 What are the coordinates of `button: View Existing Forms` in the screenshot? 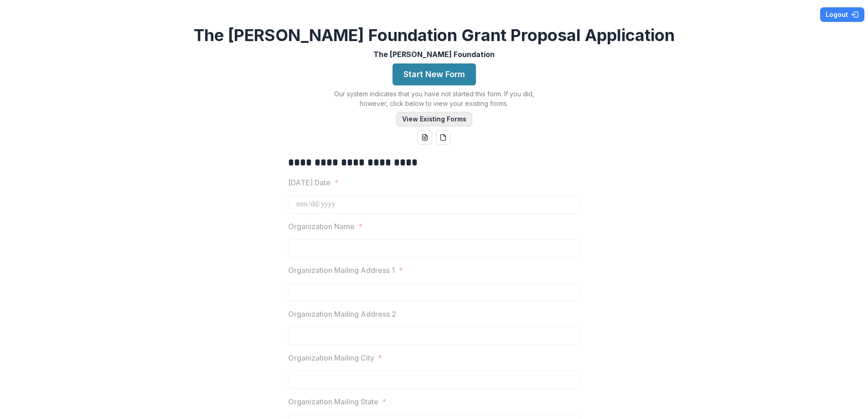 It's located at (434, 119).